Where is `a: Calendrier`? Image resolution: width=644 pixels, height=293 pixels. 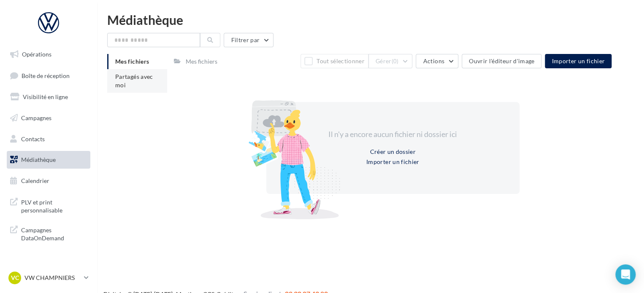
a: Calendrier is located at coordinates (48, 181).